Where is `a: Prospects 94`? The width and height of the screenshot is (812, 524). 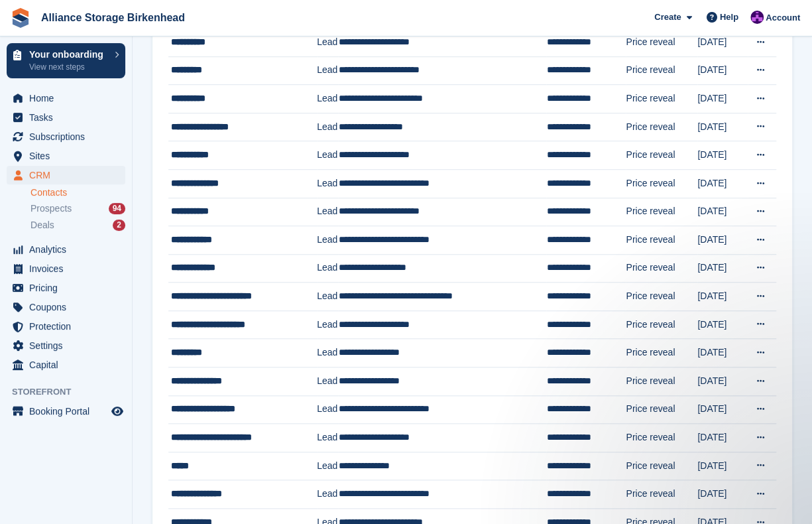 a: Prospects 94 is located at coordinates (77, 208).